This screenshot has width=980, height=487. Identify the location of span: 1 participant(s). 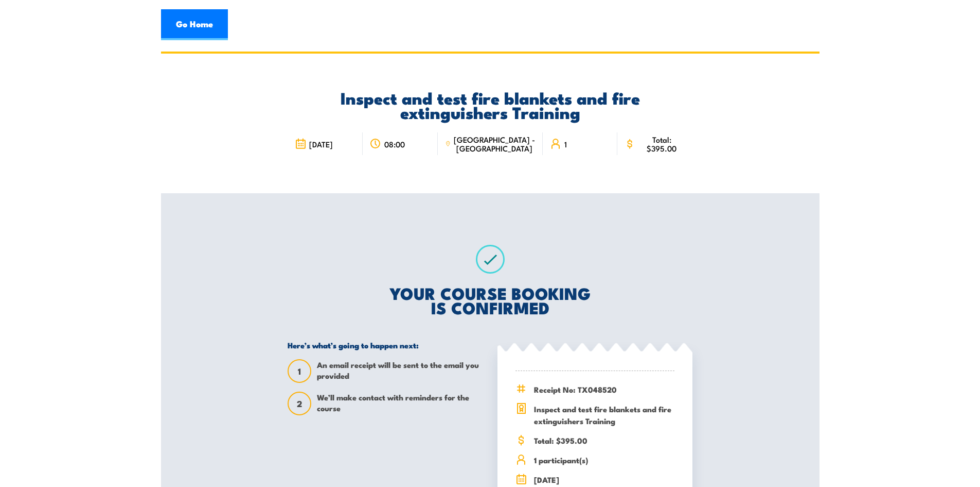
(604, 459).